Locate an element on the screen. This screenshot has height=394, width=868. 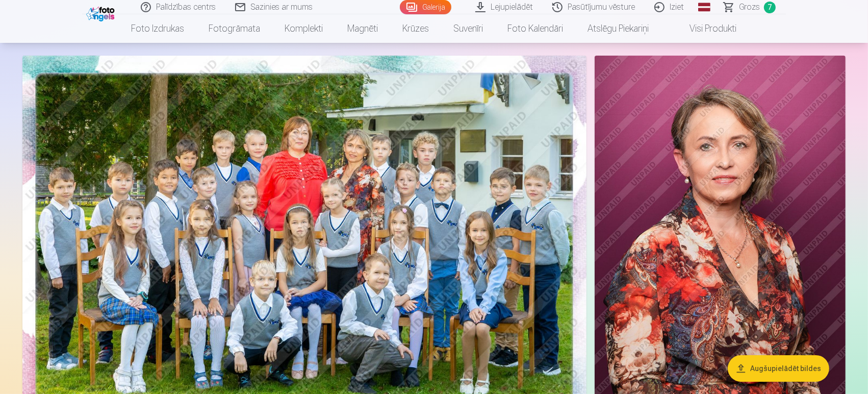
a: Suvenīri is located at coordinates (469, 28).